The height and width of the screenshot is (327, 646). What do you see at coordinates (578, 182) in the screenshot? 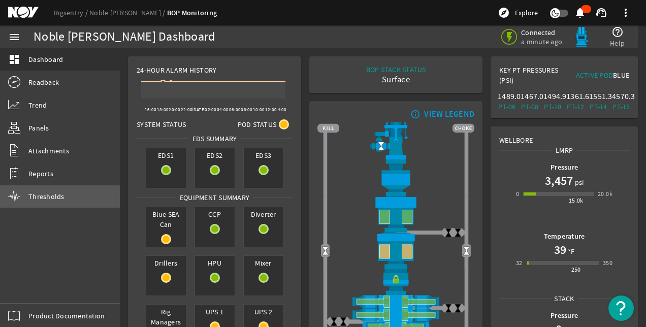
I see `span: psi` at bounding box center [578, 182].